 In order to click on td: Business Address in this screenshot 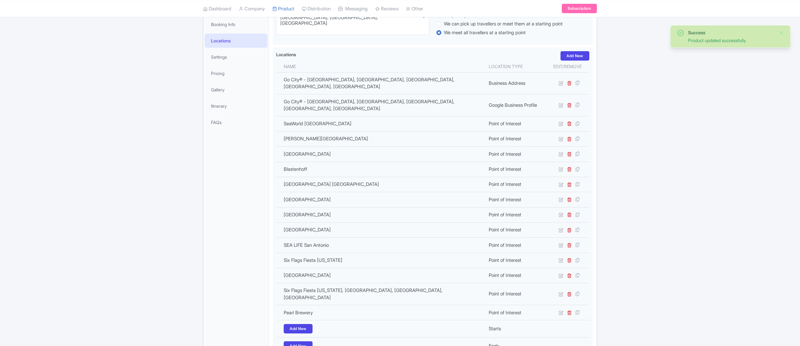, I will do `click(516, 83)`.